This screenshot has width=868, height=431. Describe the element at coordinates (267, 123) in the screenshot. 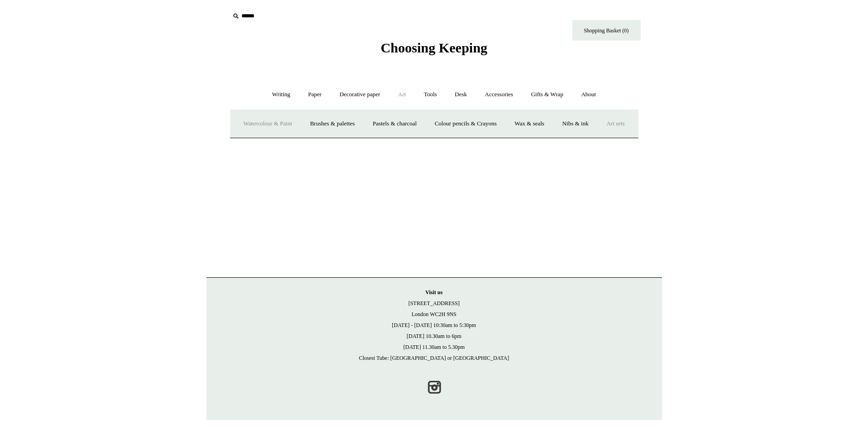

I see `a: Watercolour & Paint` at that location.